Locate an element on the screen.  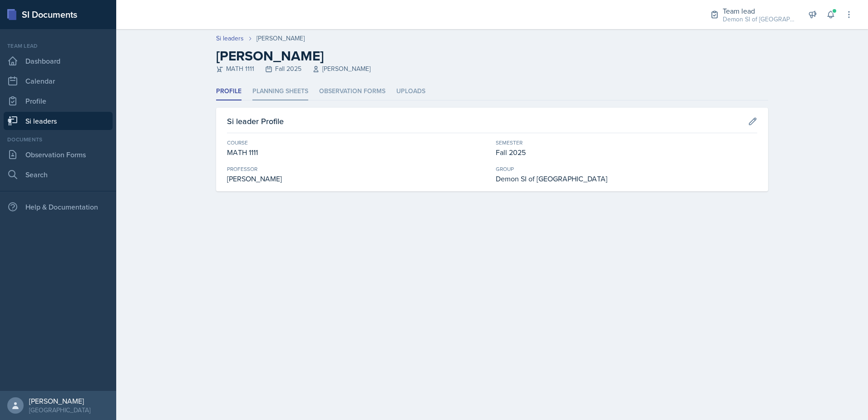
a: Dashboard is located at coordinates (58, 61).